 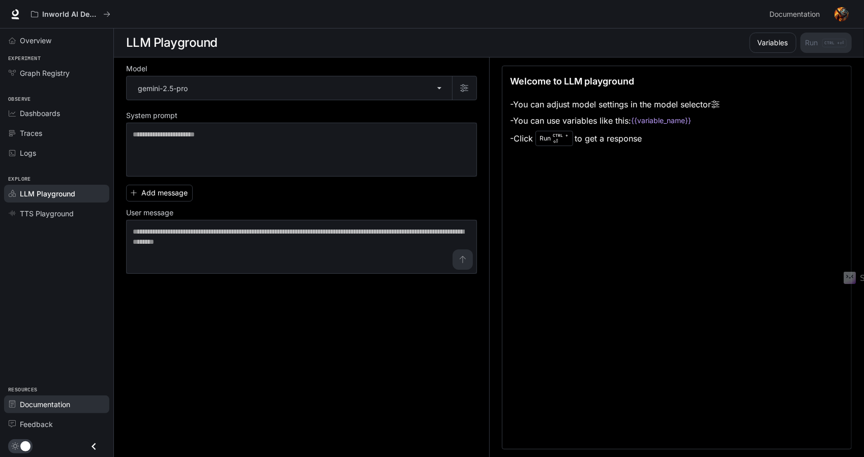 What do you see at coordinates (615, 121) in the screenshot?
I see `li: - You can use variables like this:` at bounding box center [615, 121].